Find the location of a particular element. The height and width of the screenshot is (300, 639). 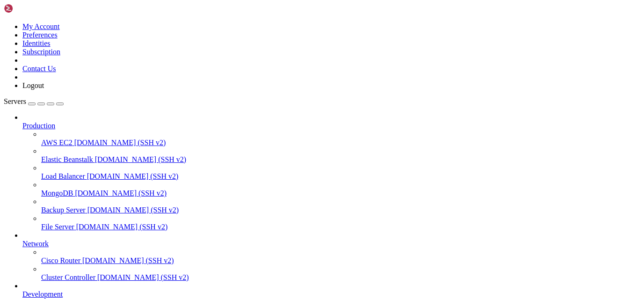

span: Development is located at coordinates (43, 294).